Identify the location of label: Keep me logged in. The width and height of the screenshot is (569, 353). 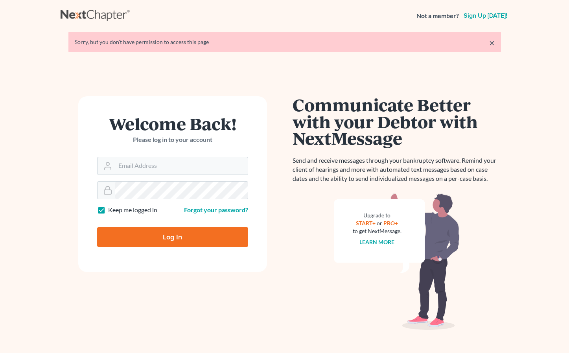
(132, 210).